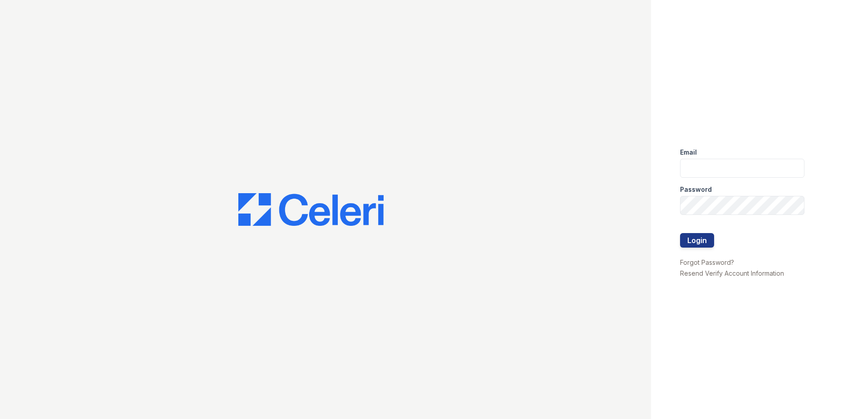 The height and width of the screenshot is (419, 868). Describe the element at coordinates (311, 210) in the screenshot. I see `img: CE_Logo_Blue-a8612792a0a2168367f1c8372b55b34899dd931a85d93a1a3d3e32e68fde9ad4.png` at that location.